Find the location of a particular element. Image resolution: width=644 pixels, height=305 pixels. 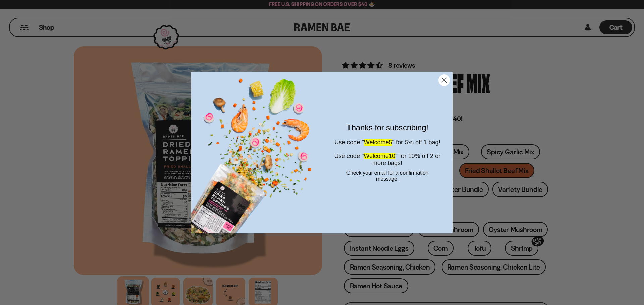

span: Use code " " for 5% off 1 bag! is located at coordinates (387, 142).